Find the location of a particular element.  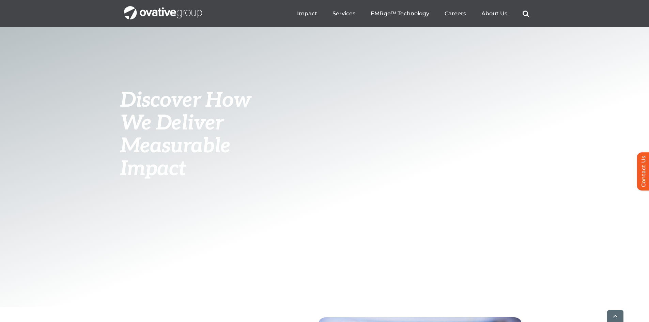

a: OG_Full_horizontal_WHT is located at coordinates (163, 9).